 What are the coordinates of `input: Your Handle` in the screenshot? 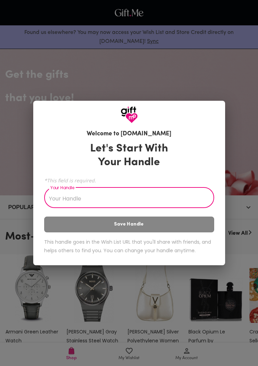 It's located at (126, 199).